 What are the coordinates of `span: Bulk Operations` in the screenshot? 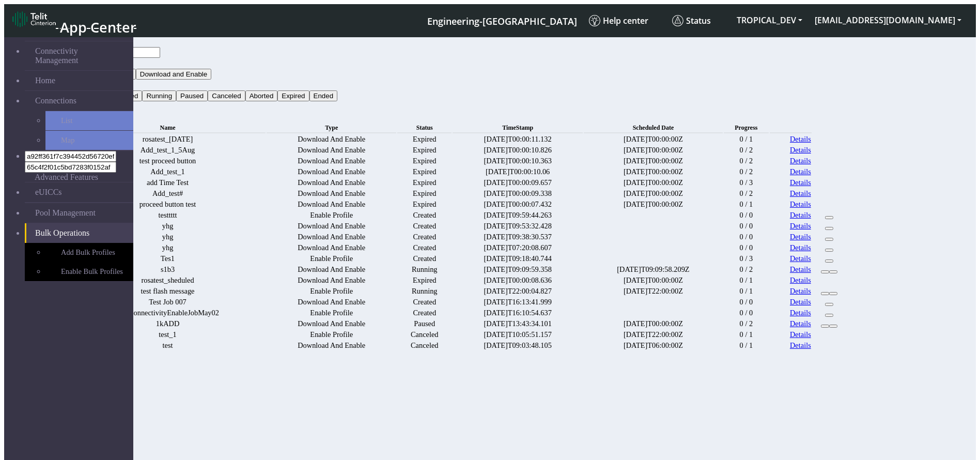 It's located at (62, 233).